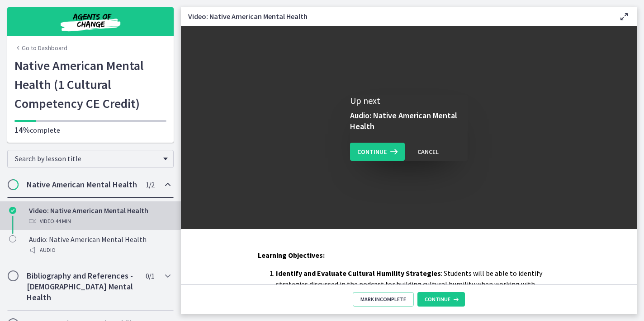 This screenshot has width=644, height=321. I want to click on button: Cancel, so click(428, 152).